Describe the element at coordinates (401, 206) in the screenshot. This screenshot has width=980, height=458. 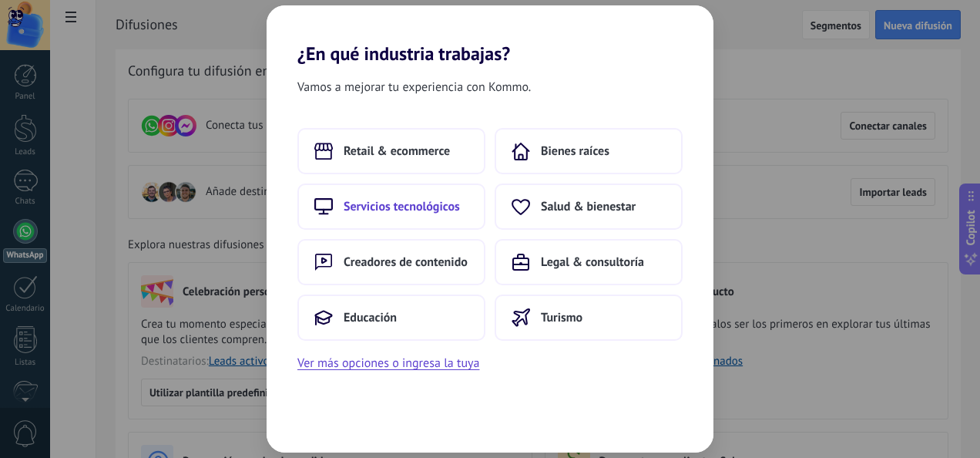
I see `span: Servicios tecnológicos` at that location.